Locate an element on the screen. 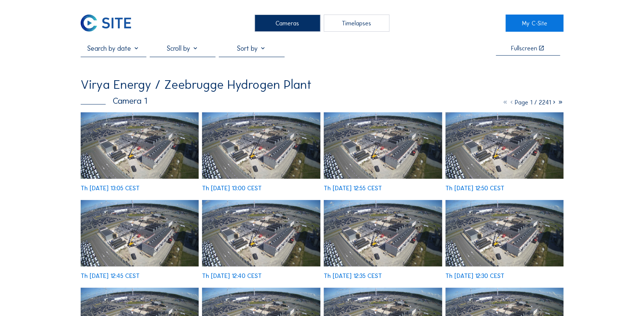  div: Camera 1 is located at coordinates (113, 101).